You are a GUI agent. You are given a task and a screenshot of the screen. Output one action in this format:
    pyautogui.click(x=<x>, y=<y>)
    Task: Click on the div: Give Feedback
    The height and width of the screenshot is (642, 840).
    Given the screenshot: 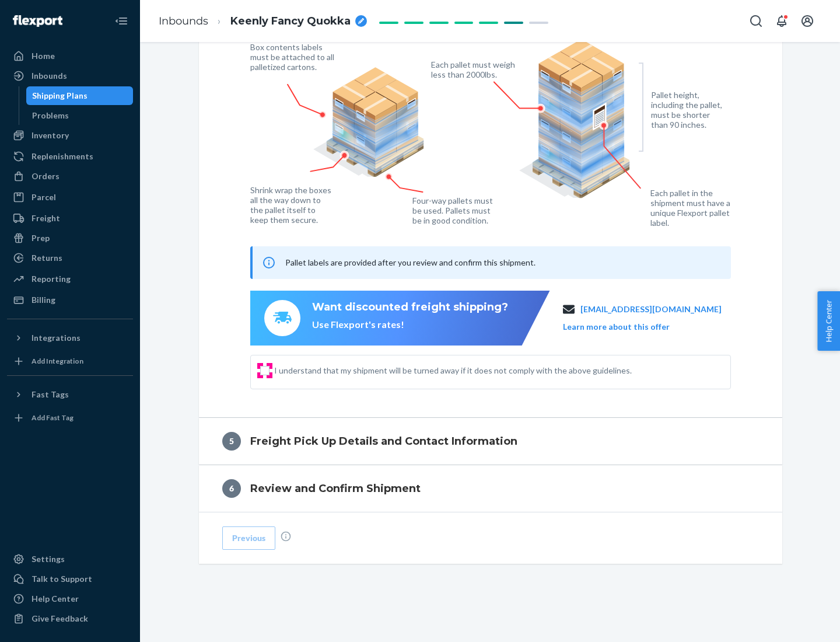 What is the action you would take?
    pyautogui.click(x=60, y=619)
    